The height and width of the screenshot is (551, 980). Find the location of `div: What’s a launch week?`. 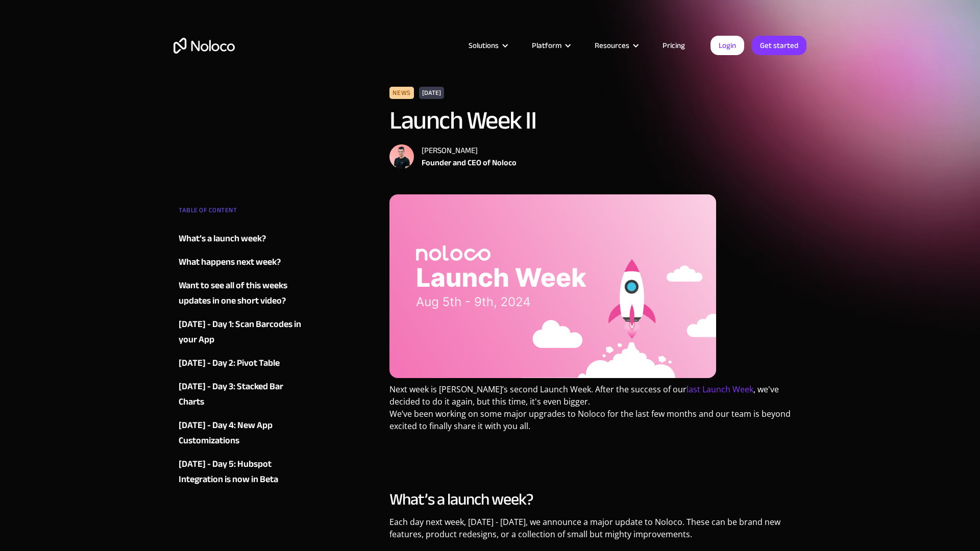

div: What’s a launch week? is located at coordinates (222, 239).